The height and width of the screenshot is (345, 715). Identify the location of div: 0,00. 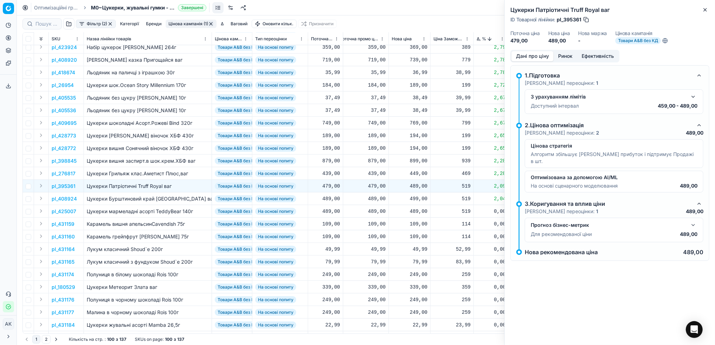
(491, 275).